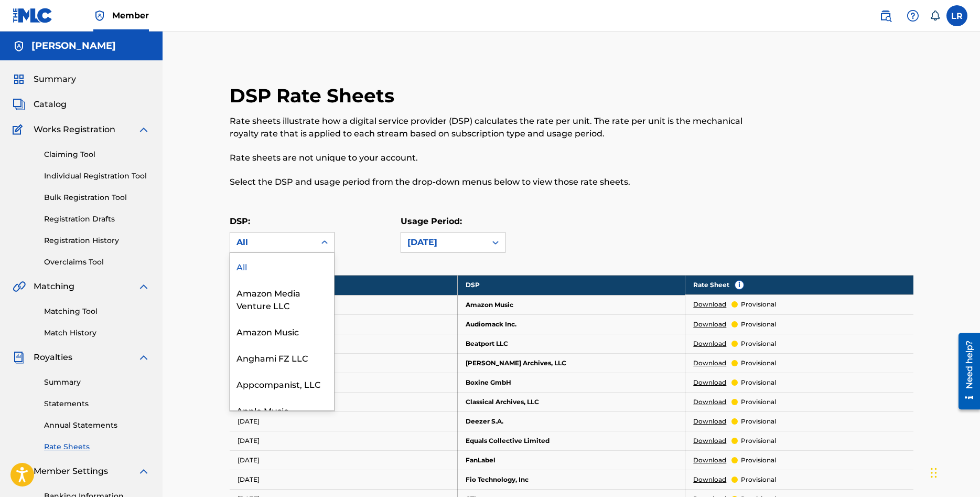 This screenshot has width=980, height=497. I want to click on a: Overclaims Tool, so click(97, 262).